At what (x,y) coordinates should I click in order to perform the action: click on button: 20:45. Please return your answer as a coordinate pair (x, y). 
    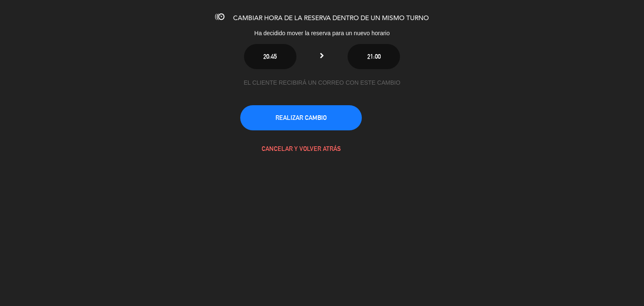
    Looking at the image, I should click on (270, 56).